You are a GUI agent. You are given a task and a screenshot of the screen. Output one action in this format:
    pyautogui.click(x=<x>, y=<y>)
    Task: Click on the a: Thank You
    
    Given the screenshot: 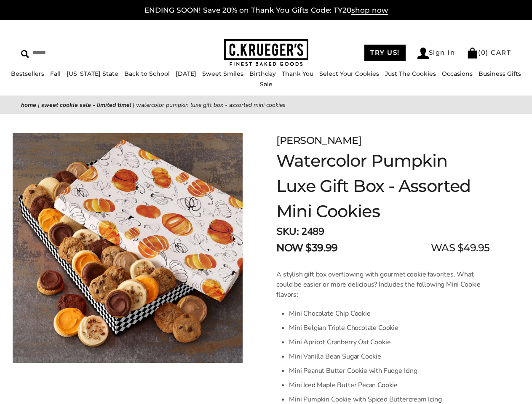 What is the action you would take?
    pyautogui.click(x=297, y=74)
    